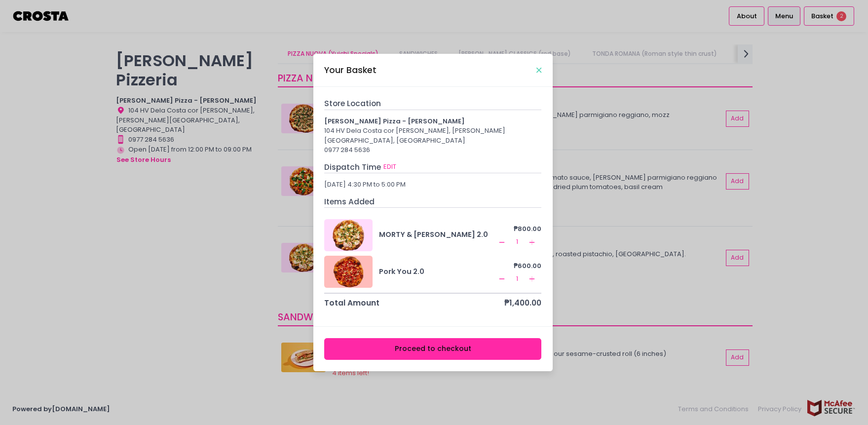  Describe the element at coordinates (519, 266) in the screenshot. I see `div: ₱600.00` at that location.